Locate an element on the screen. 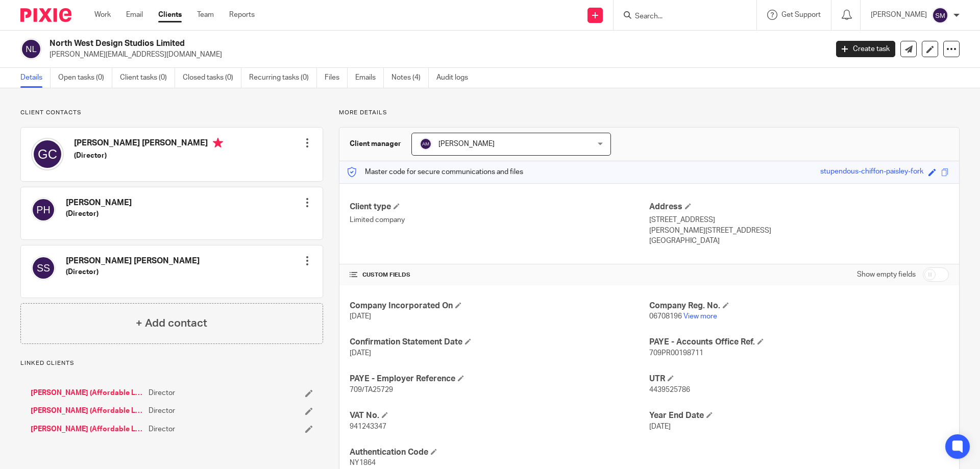 The width and height of the screenshot is (980, 469). h4: CUSTOM FIELDS is located at coordinates (499, 275).